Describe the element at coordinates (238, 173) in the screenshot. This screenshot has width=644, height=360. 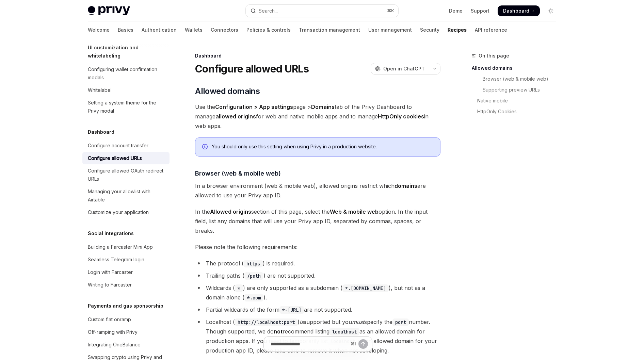
I see `span: Browser (web & mobile web)` at that location.